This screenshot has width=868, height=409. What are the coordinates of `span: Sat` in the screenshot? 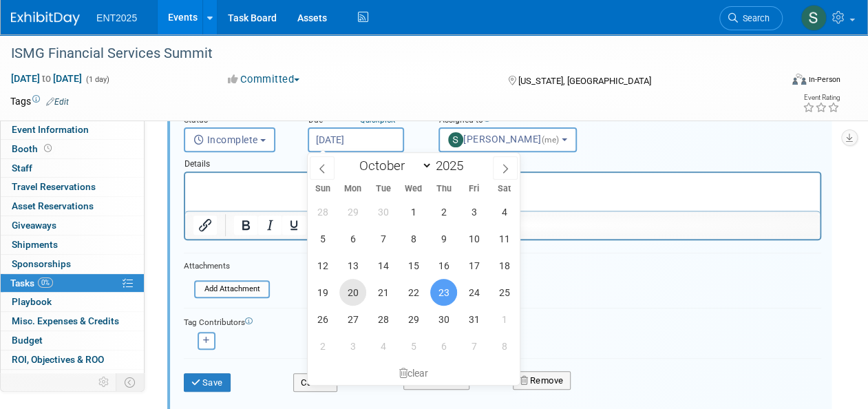 It's located at (504, 188).